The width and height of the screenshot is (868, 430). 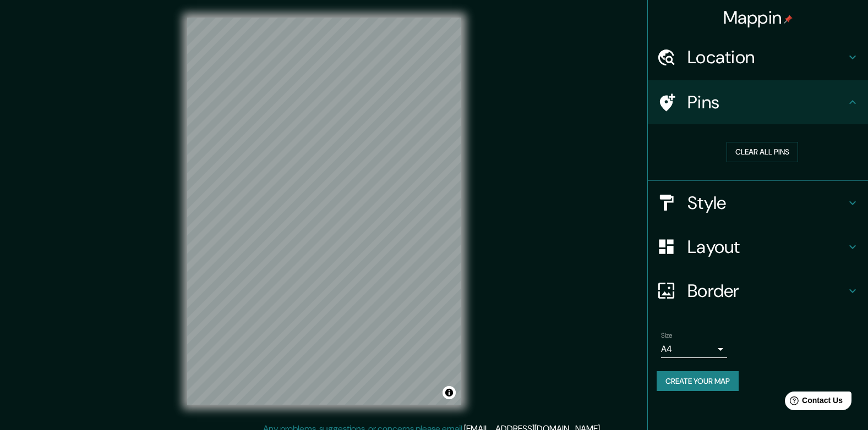 I want to click on h4: Pins, so click(x=767, y=102).